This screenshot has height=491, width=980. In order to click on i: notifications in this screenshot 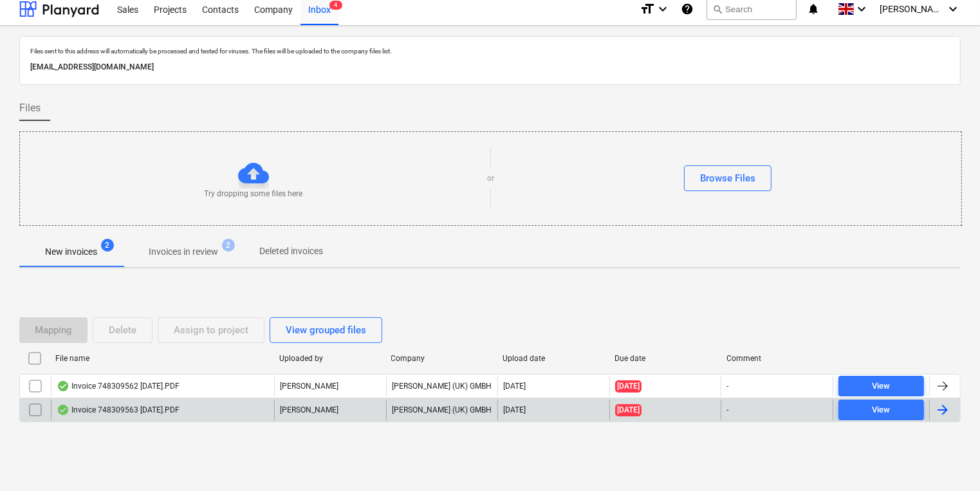, I will do `click(814, 9)`.